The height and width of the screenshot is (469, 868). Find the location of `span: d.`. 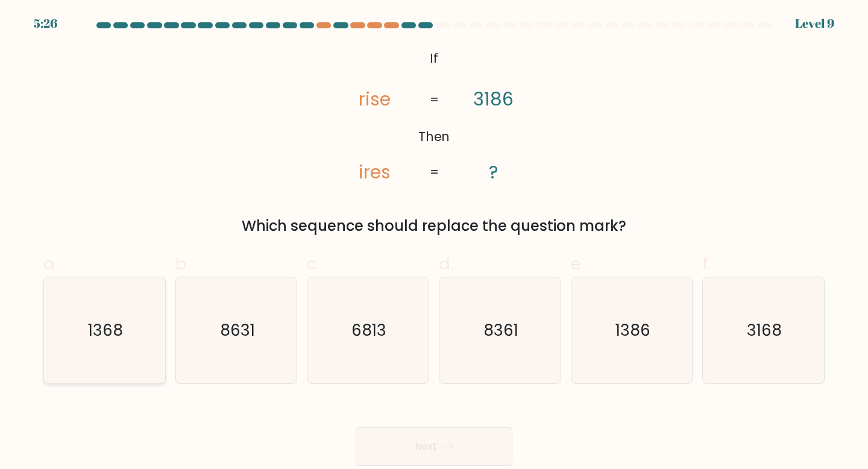

span: d. is located at coordinates (446, 264).